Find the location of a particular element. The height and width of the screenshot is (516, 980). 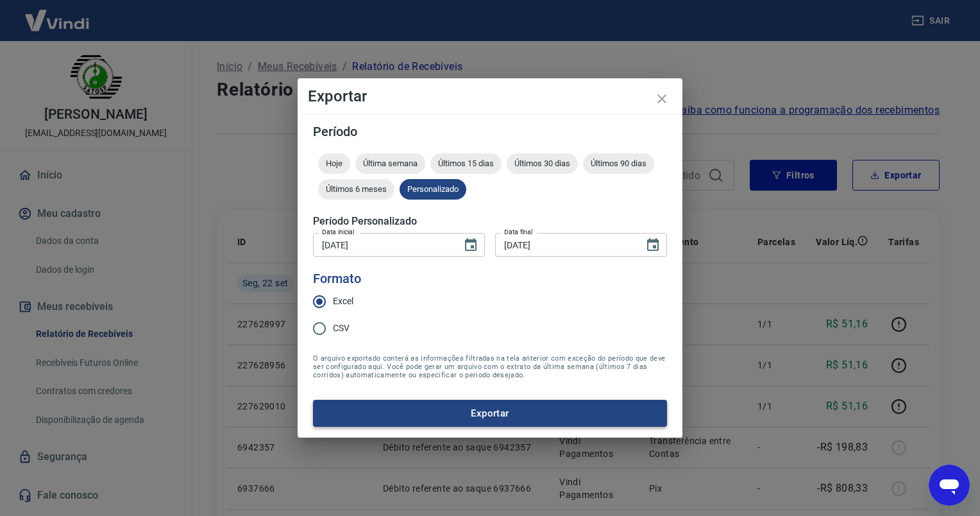

span: Última semana is located at coordinates (390, 163).